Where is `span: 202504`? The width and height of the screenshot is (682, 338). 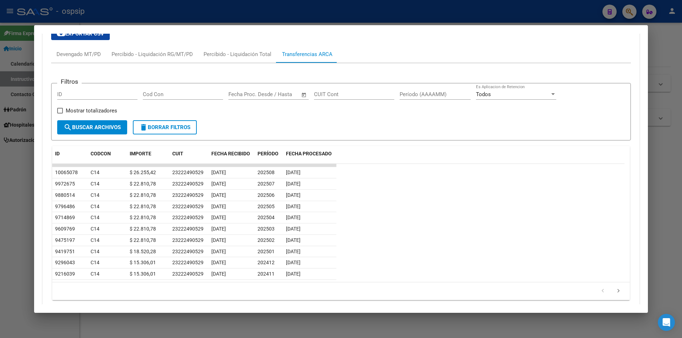
span: 202504 is located at coordinates (266, 218).